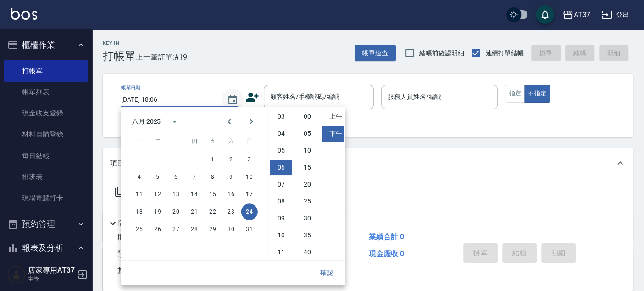 The image size is (644, 291). Describe the element at coordinates (307, 150) in the screenshot. I see `li: 10 minutes` at that location.